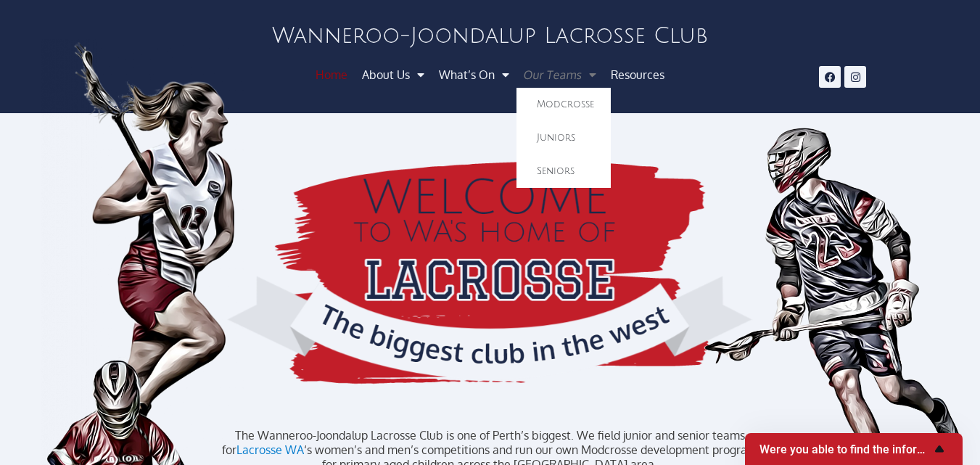 The width and height of the screenshot is (980, 465). I want to click on a: Lacrosse WA, so click(270, 450).